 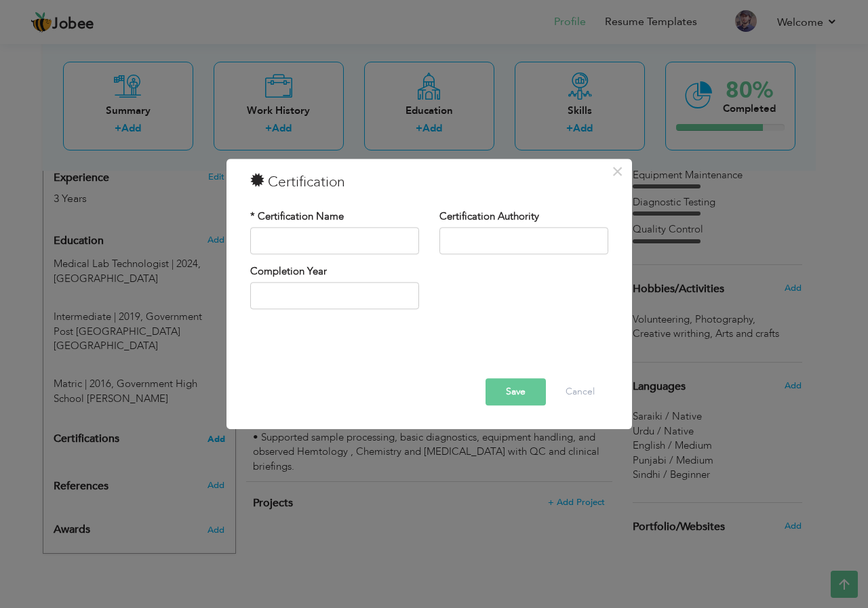 I want to click on button: Save, so click(x=515, y=392).